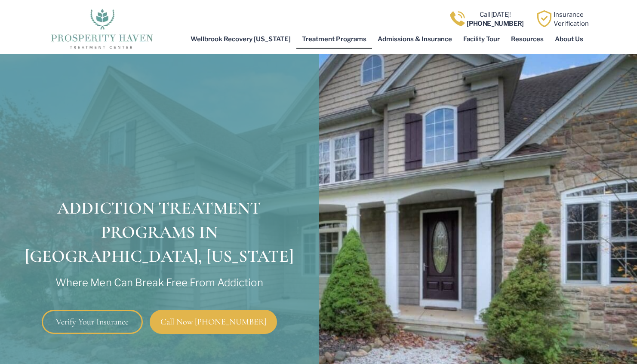 Image resolution: width=637 pixels, height=364 pixels. What do you see at coordinates (334, 39) in the screenshot?
I see `a: Treatment Programs` at bounding box center [334, 39].